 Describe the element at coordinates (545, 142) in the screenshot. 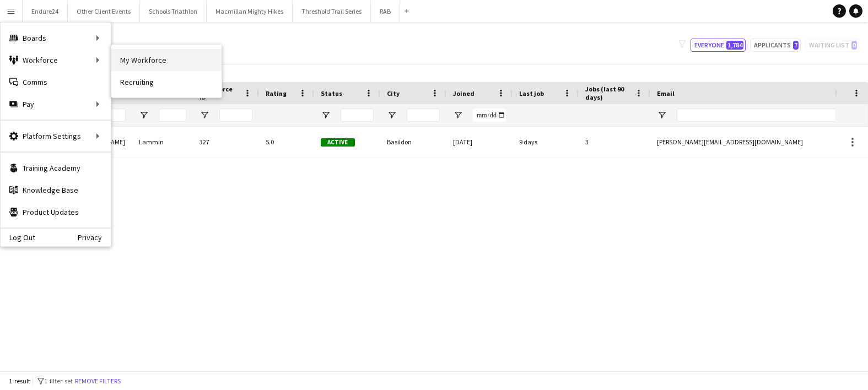

I see `div: 9 days` at that location.